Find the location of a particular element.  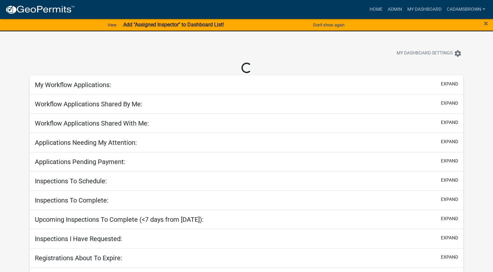

button: Close is located at coordinates (486, 23).